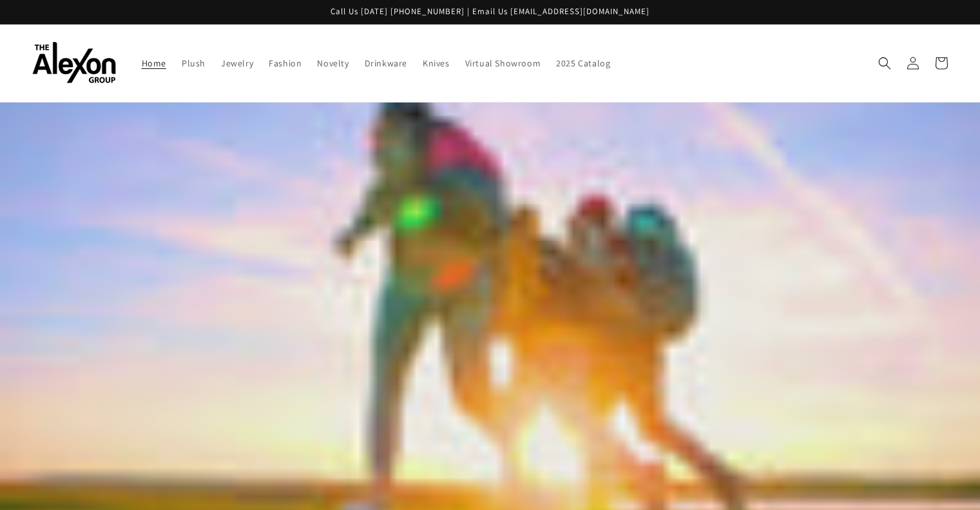 Image resolution: width=980 pixels, height=510 pixels. What do you see at coordinates (194, 63) in the screenshot?
I see `a: Plush` at bounding box center [194, 63].